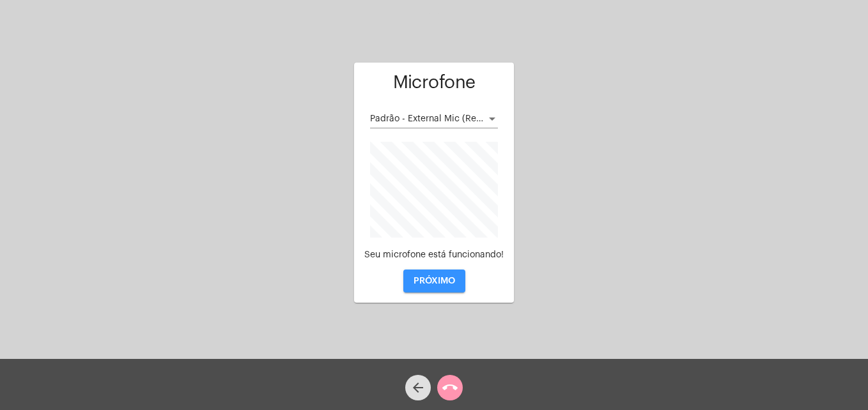  Describe the element at coordinates (434, 83) in the screenshot. I see `h1: Microfone` at that location.